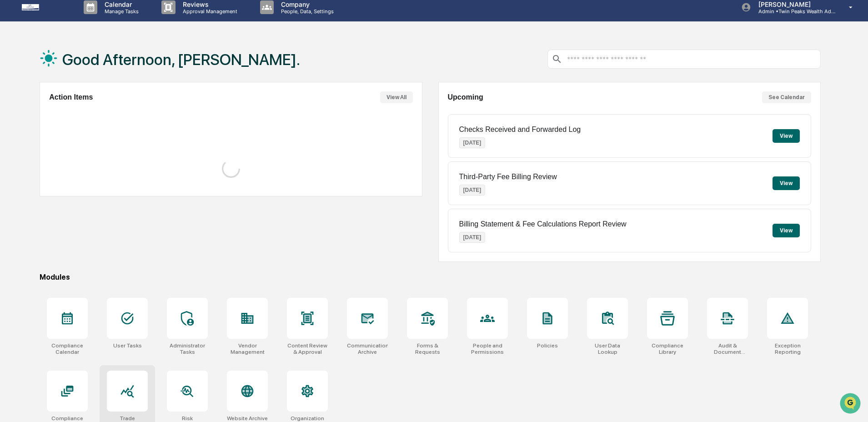 The height and width of the screenshot is (422, 868). Describe the element at coordinates (306, 4) in the screenshot. I see `p: Company` at that location.